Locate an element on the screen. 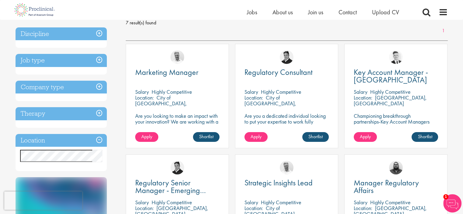  a: Strategic Insights Lead is located at coordinates (286, 183).